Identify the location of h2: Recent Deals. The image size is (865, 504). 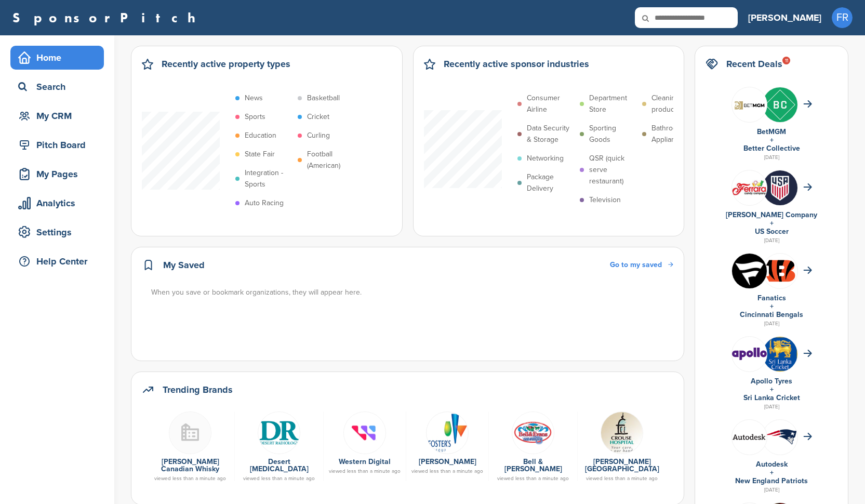
(754, 64).